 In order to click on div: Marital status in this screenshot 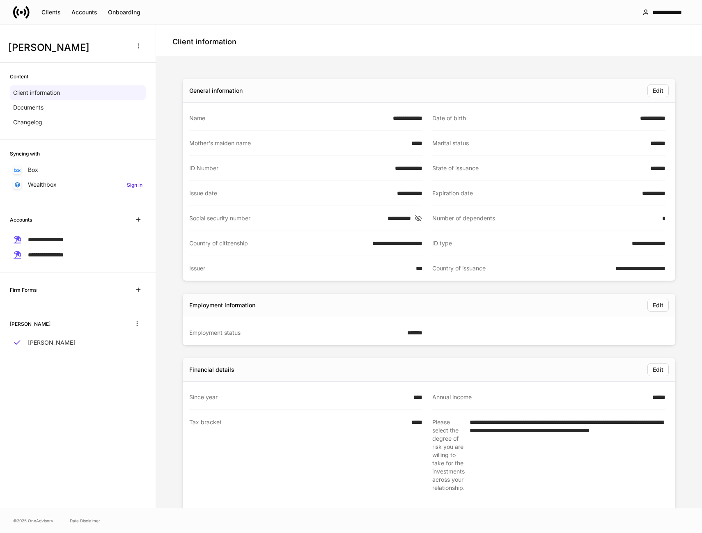, I will do `click(539, 143)`.